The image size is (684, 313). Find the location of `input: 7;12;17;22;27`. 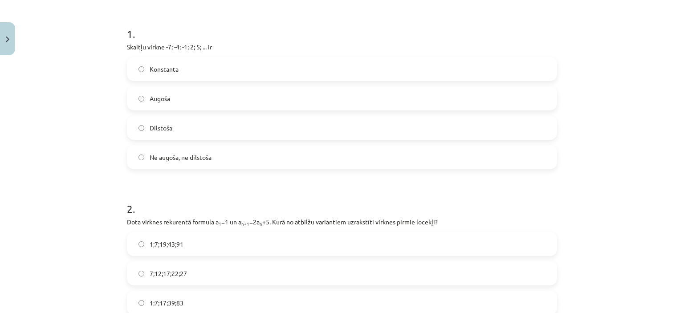

input: 7;12;17;22;27 is located at coordinates (141, 274).